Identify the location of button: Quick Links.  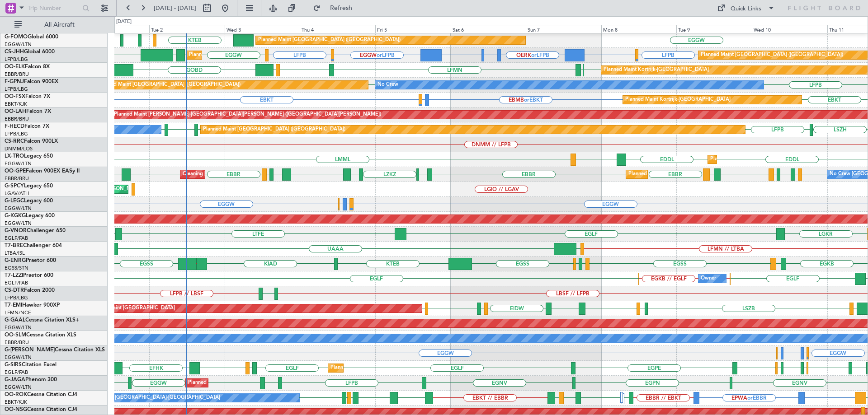
(746, 8).